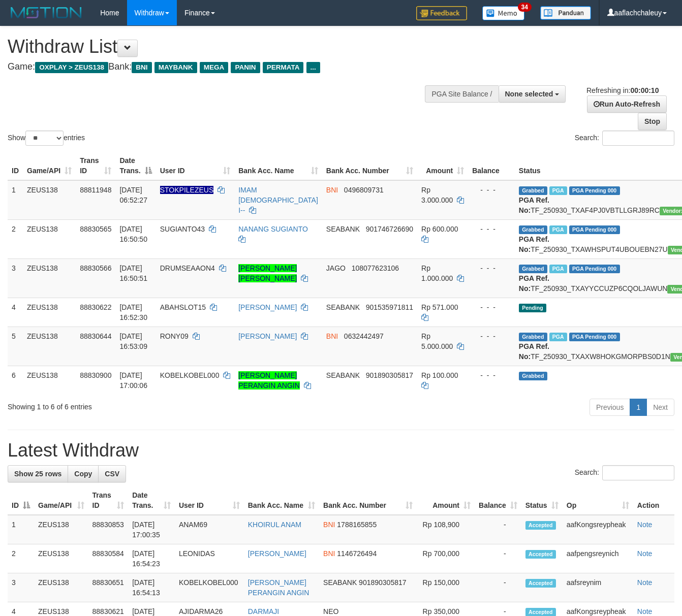 The image size is (682, 616). What do you see at coordinates (176, 67) in the screenshot?
I see `span: MAYBANK` at bounding box center [176, 67].